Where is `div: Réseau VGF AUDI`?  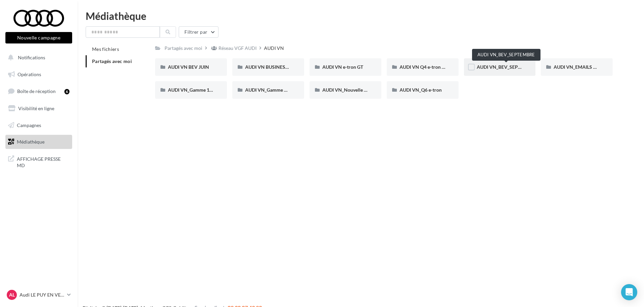
div: Réseau VGF AUDI is located at coordinates (237, 48).